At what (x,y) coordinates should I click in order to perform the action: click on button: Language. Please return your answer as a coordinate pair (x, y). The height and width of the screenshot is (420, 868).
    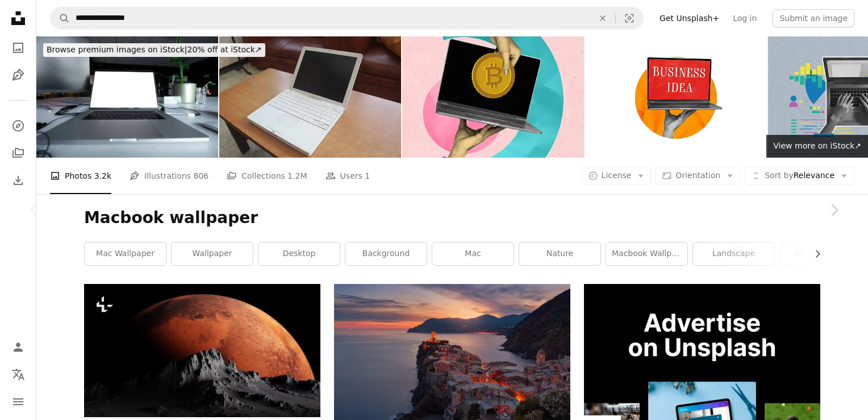
    Looking at the image, I should click on (18, 374).